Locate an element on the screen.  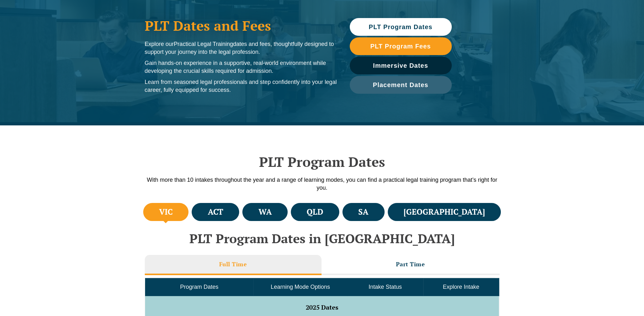
h2: PLT Program Dates is located at coordinates (322, 162).